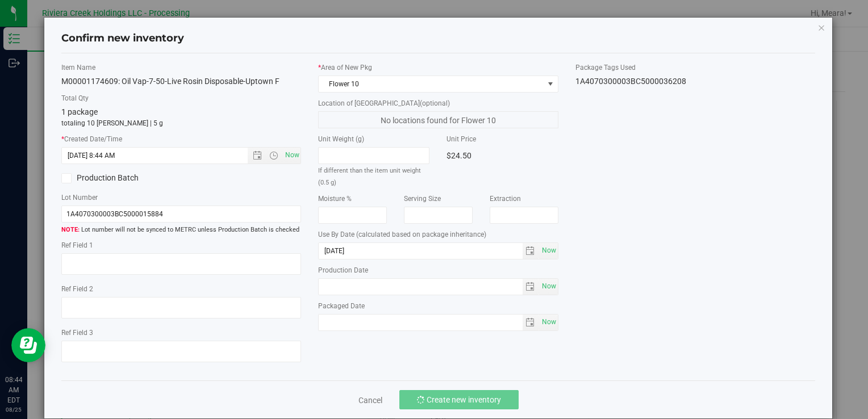  Describe the element at coordinates (696, 68) in the screenshot. I see `label: Package Tags Used` at that location.